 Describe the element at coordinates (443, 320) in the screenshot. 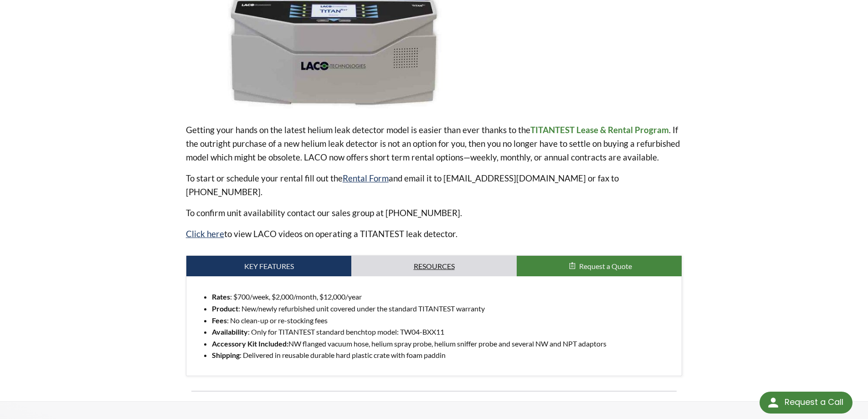

I see `li: : No clean-up or re-stocking fees` at that location.